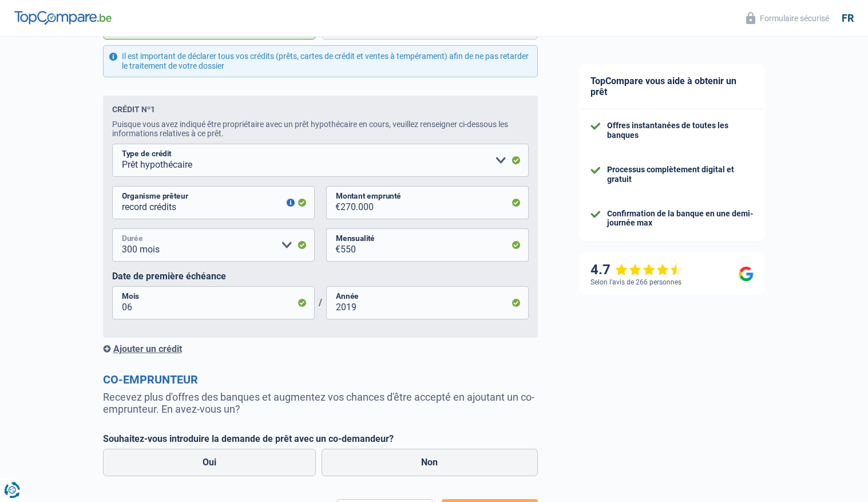  Describe the element at coordinates (133, 110) in the screenshot. I see `div: Crédit nº1` at that location.